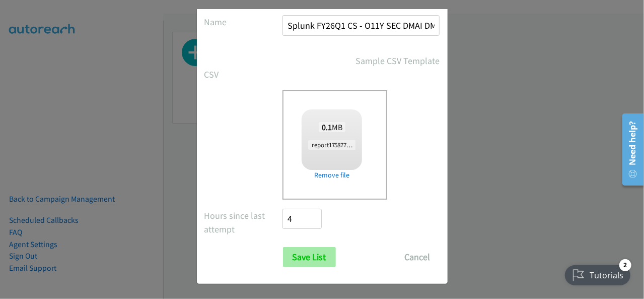 This screenshot has width=644, height=299. Describe the element at coordinates (17, 34) in the screenshot. I see `div: Need help?` at that location.